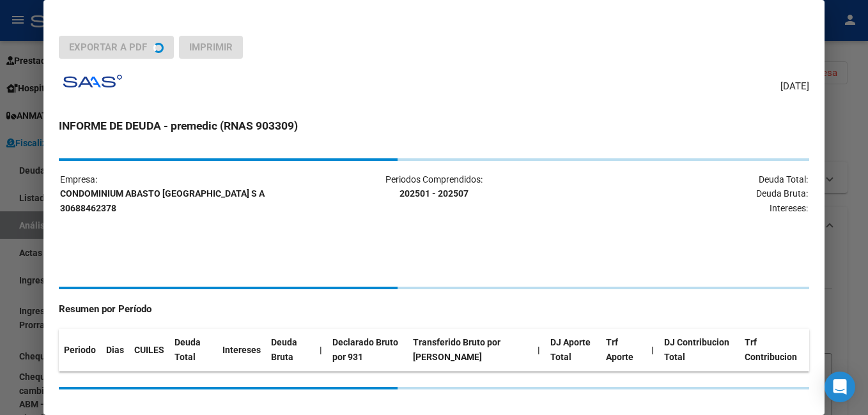 The height and width of the screenshot is (415, 868). I want to click on th: Declarado Bruto por 931, so click(368, 350).